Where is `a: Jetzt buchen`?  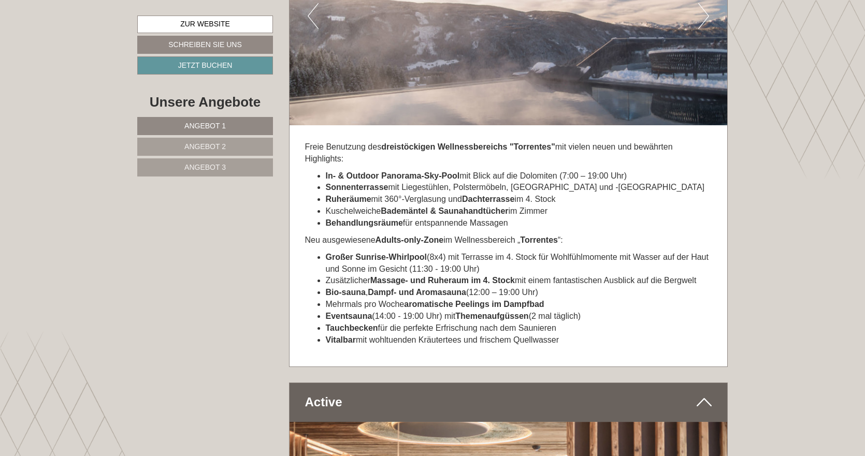 a: Jetzt buchen is located at coordinates (205, 65).